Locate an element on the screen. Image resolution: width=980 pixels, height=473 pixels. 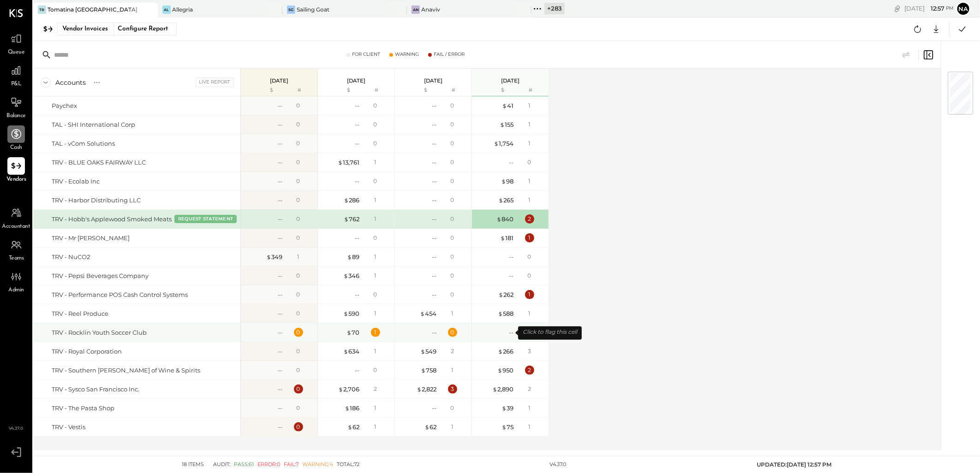
span: Pass: 61 is located at coordinates (243, 465).